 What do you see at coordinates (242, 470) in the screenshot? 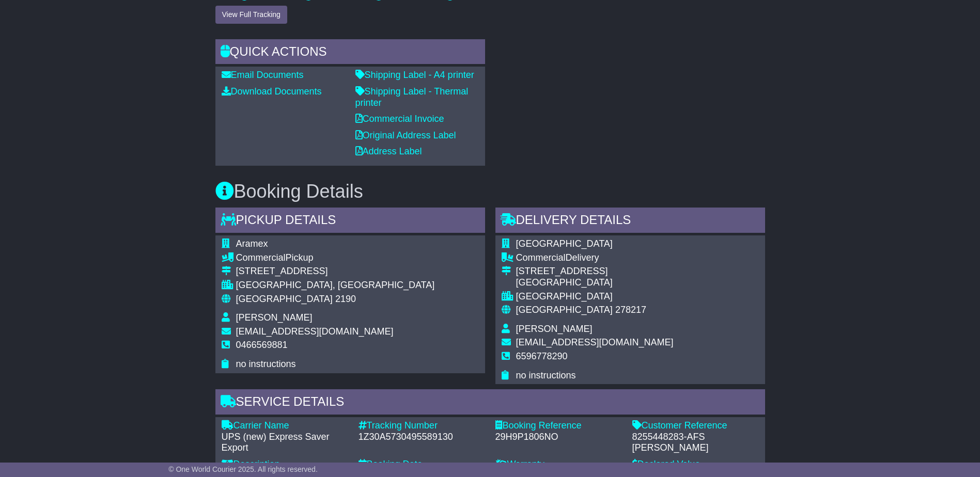
I see `span: © One World Courier 2025. All rights reserved.` at bounding box center [242, 470].